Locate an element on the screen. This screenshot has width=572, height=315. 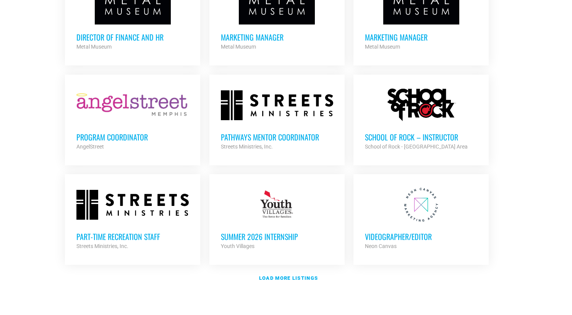
h3: Summer 2026 Internship is located at coordinates (277, 236).